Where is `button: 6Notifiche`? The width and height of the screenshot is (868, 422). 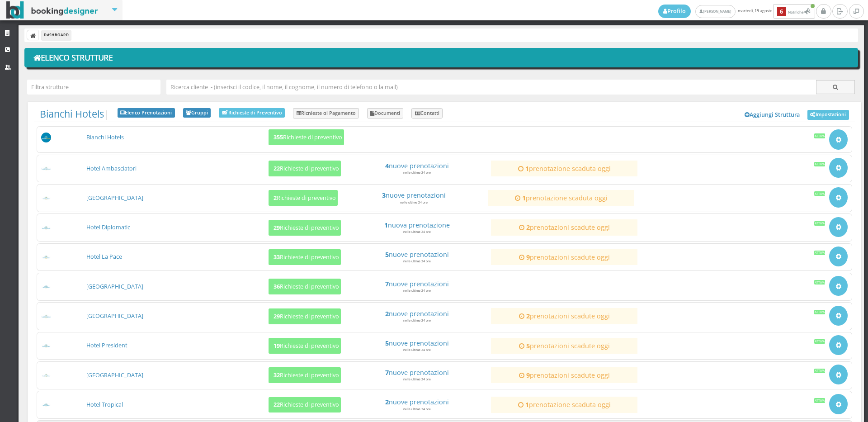 button: 6Notifiche is located at coordinates (794, 12).